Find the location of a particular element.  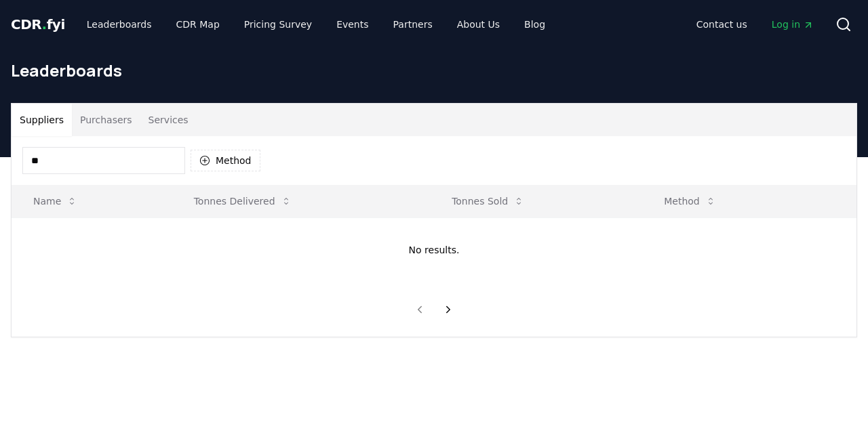

button: Name is located at coordinates (55, 201).